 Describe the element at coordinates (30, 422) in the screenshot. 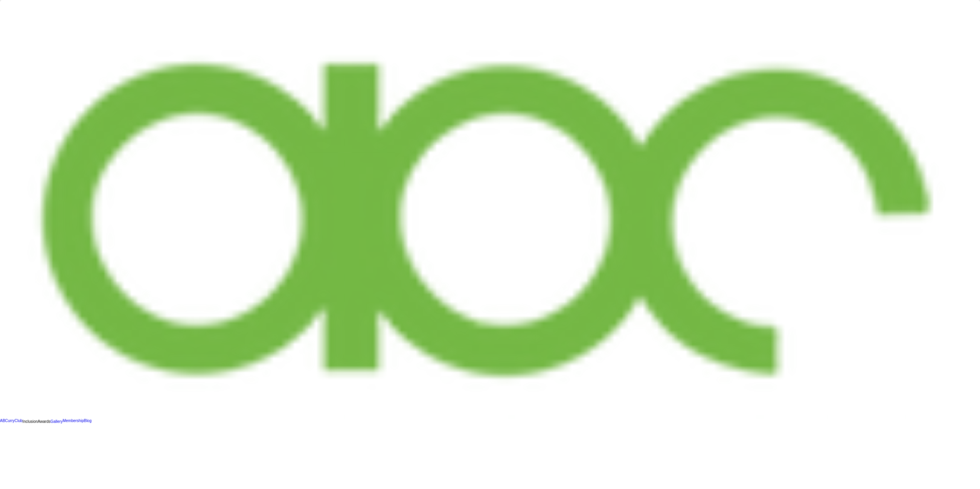

I see `span: Inclusion` at that location.